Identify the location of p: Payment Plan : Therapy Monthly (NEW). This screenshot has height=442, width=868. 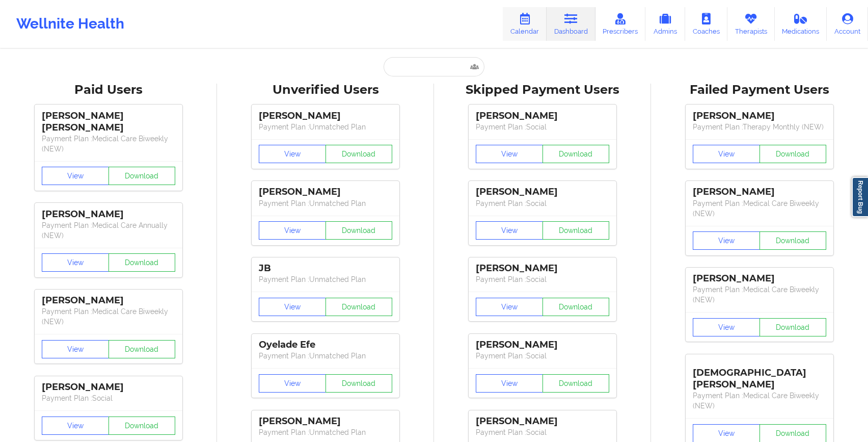
(759, 127).